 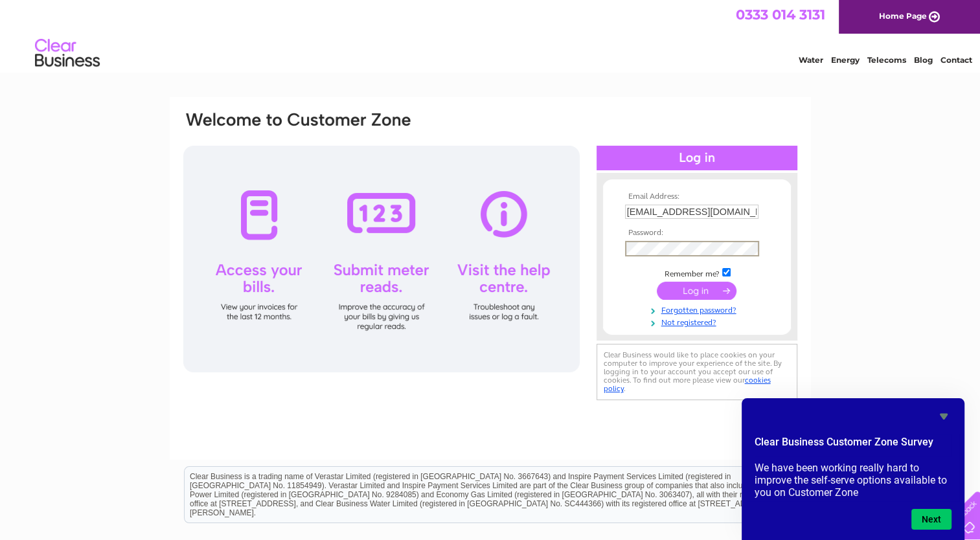 I want to click on a: Not registered?, so click(x=698, y=321).